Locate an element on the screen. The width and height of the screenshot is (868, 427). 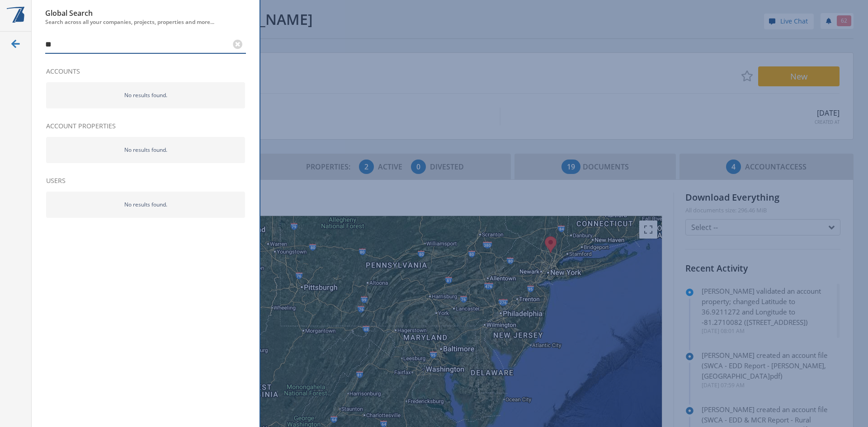
p: Account Properties is located at coordinates (146, 126).